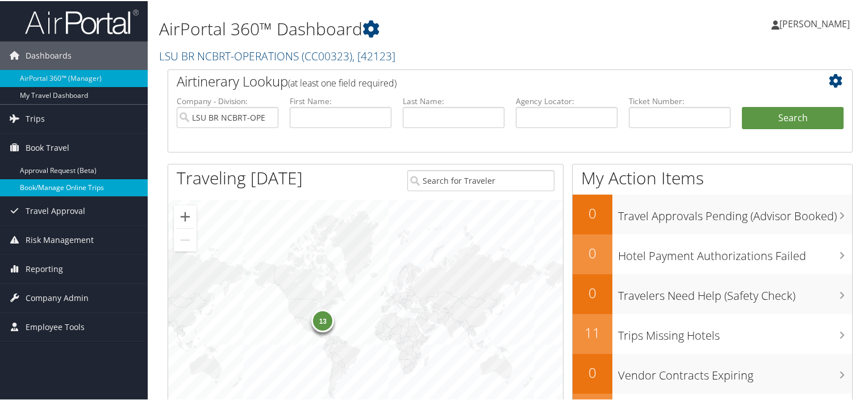  I want to click on h3: Hotel Payment Authorizations Failed, so click(735, 252).